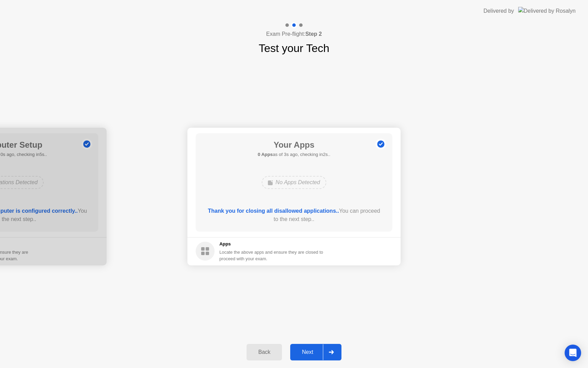 This screenshot has height=368, width=588. I want to click on b: Step 2, so click(313, 34).